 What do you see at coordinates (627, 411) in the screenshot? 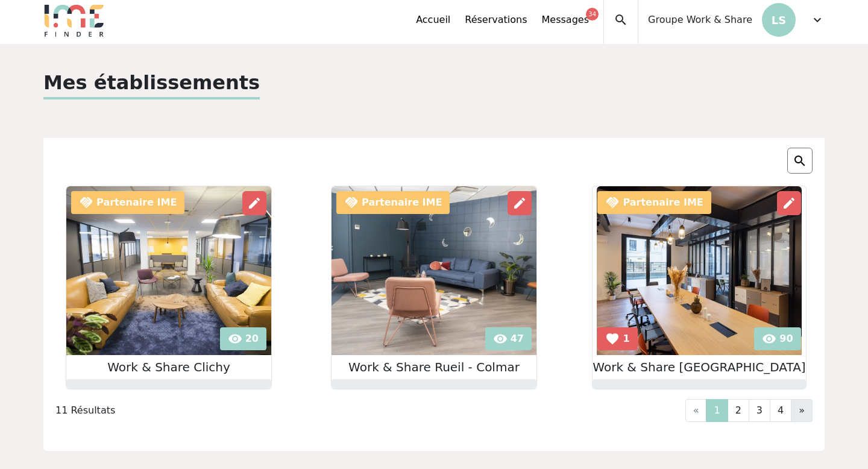
I see `nav: Page navigation` at bounding box center [627, 411].